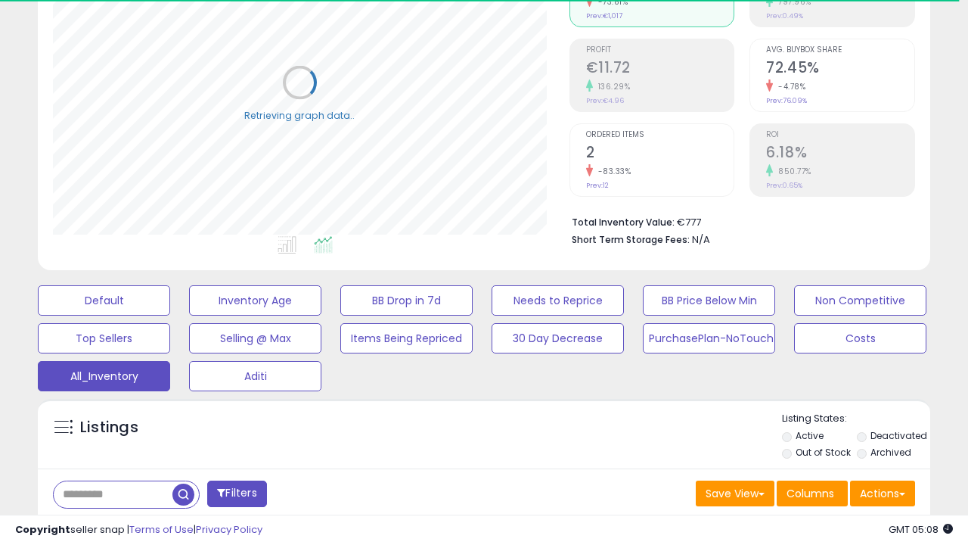 This screenshot has height=545, width=968. What do you see at coordinates (109, 427) in the screenshot?
I see `h5: Listings` at bounding box center [109, 427].